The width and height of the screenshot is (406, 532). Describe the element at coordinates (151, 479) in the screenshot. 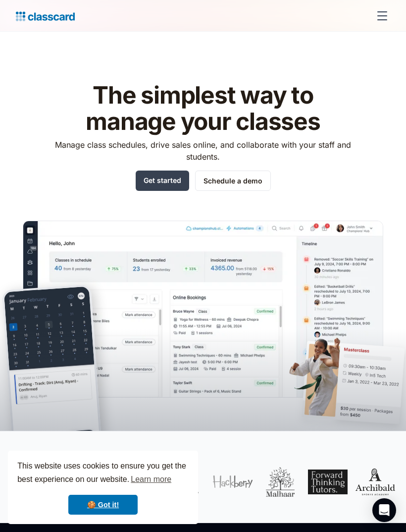

I see `a: learn more about cookies` at that location.